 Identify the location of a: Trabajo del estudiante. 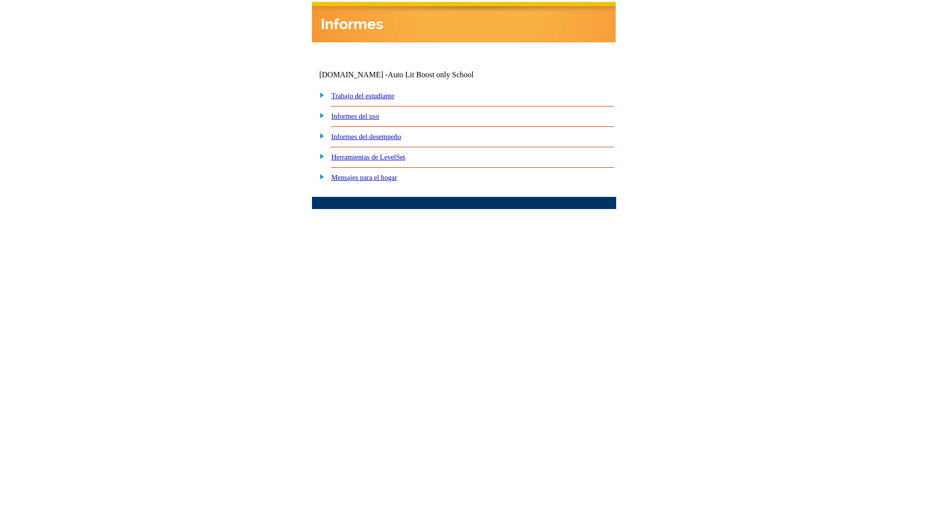
(363, 96).